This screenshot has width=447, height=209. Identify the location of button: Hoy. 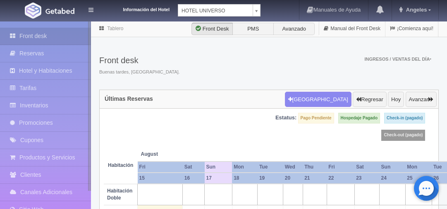
(396, 100).